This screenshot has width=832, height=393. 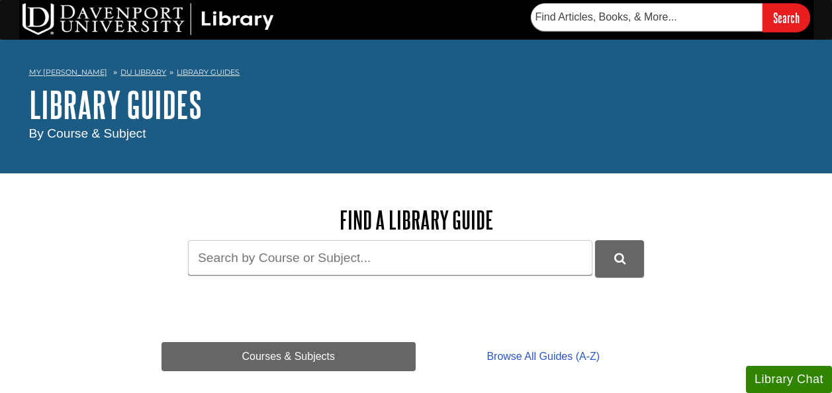 What do you see at coordinates (417, 74) in the screenshot?
I see `nav: breadcrumb` at bounding box center [417, 74].